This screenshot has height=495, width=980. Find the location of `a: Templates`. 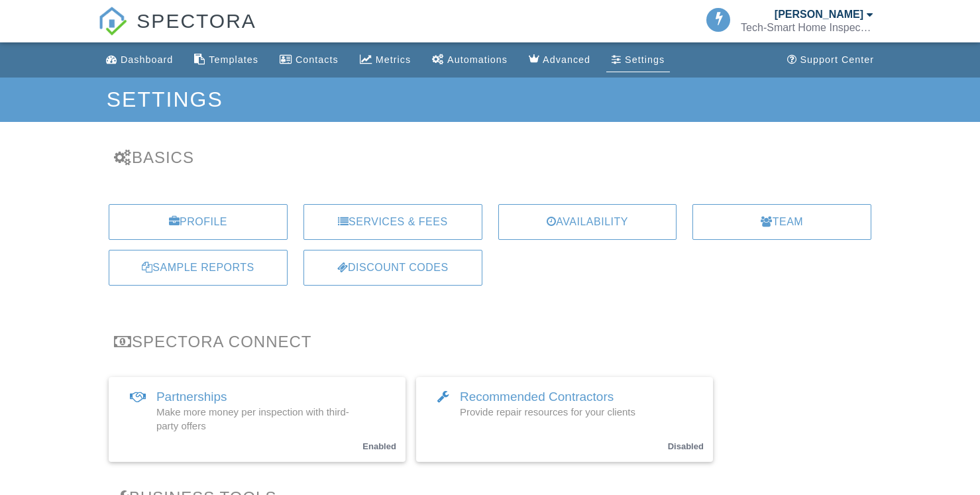

a: Templates is located at coordinates (226, 60).